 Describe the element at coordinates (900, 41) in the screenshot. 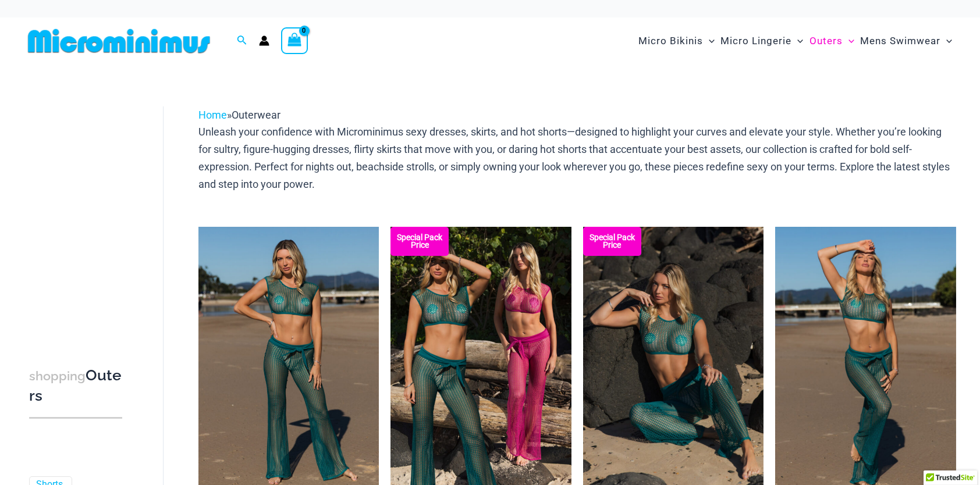

I see `span: Mens Swimwear` at that location.